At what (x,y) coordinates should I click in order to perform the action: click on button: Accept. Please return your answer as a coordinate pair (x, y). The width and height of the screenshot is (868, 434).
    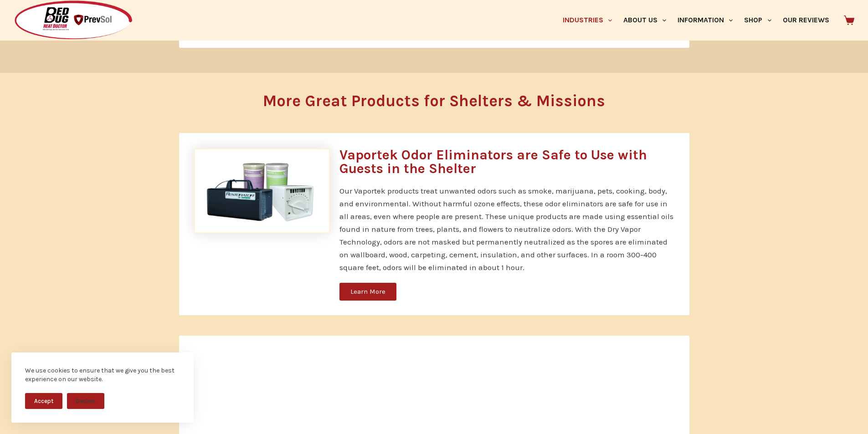
    Looking at the image, I should click on (44, 401).